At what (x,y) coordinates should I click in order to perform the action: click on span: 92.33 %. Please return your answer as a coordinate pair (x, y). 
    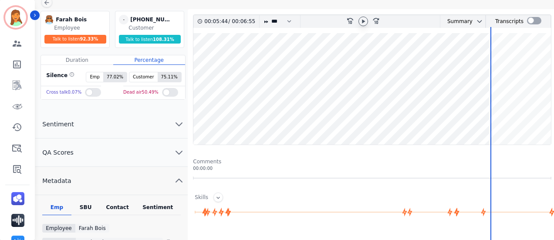
    Looking at the image, I should click on (89, 39).